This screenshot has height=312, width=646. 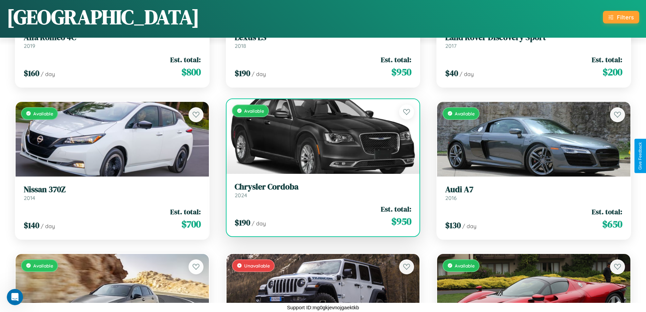 I want to click on span: 2024, so click(x=241, y=195).